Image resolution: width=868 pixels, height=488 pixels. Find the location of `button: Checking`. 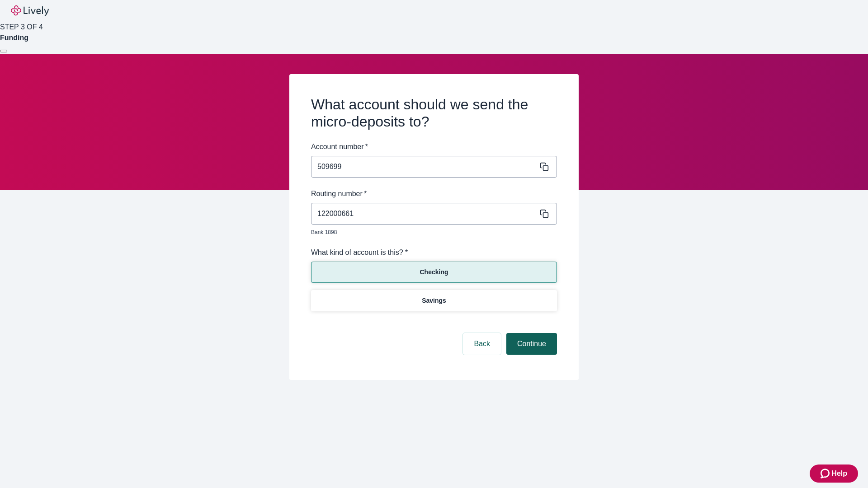

button: Checking is located at coordinates (434, 272).